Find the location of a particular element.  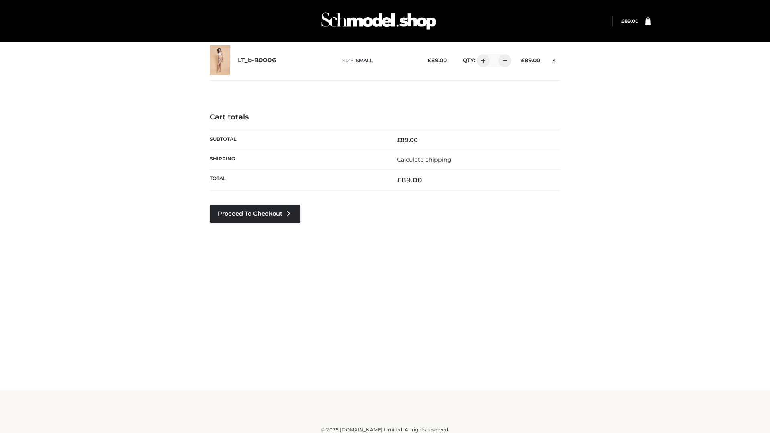

th: Subtotal is located at coordinates (297, 139).